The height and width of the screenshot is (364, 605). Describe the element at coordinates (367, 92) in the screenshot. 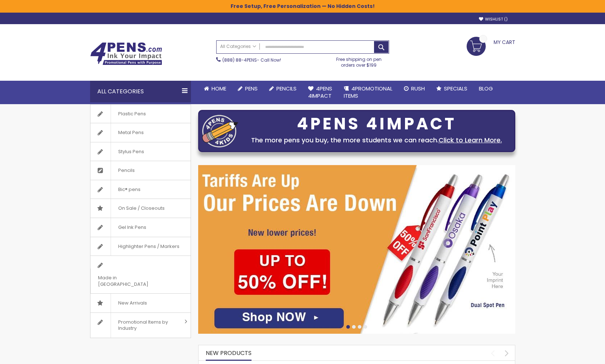

I see `a: 4PROMOTIONALITEMS` at that location.